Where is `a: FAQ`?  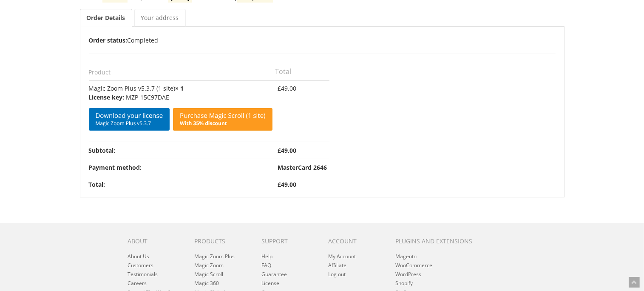
a: FAQ is located at coordinates (266, 265).